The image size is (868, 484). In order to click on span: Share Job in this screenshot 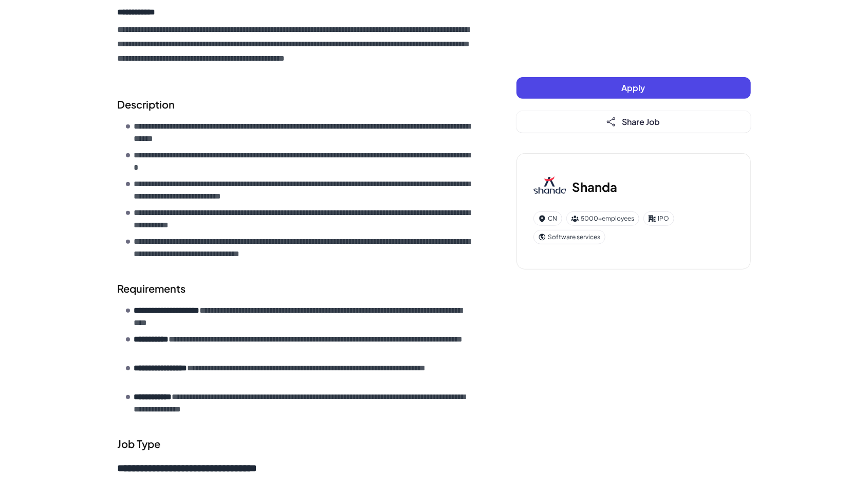, I will do `click(641, 121)`.